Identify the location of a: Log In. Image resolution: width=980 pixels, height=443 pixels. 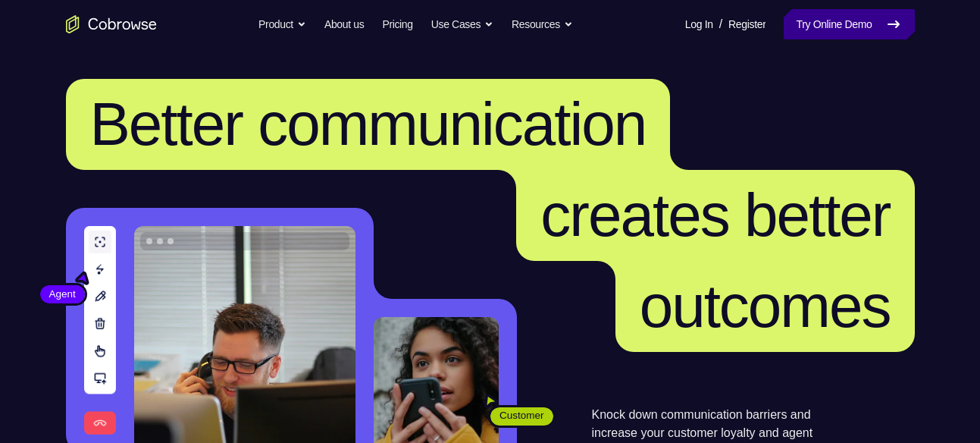
(699, 24).